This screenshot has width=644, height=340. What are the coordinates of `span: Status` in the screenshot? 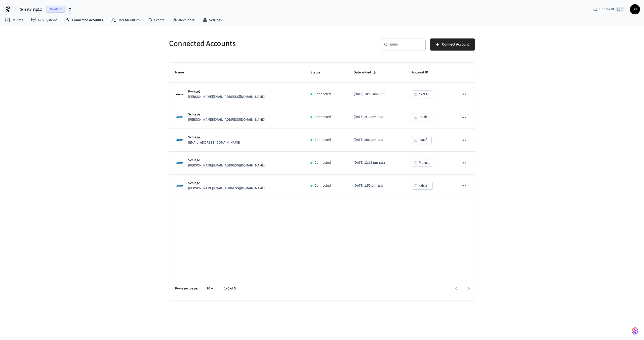 It's located at (318, 72).